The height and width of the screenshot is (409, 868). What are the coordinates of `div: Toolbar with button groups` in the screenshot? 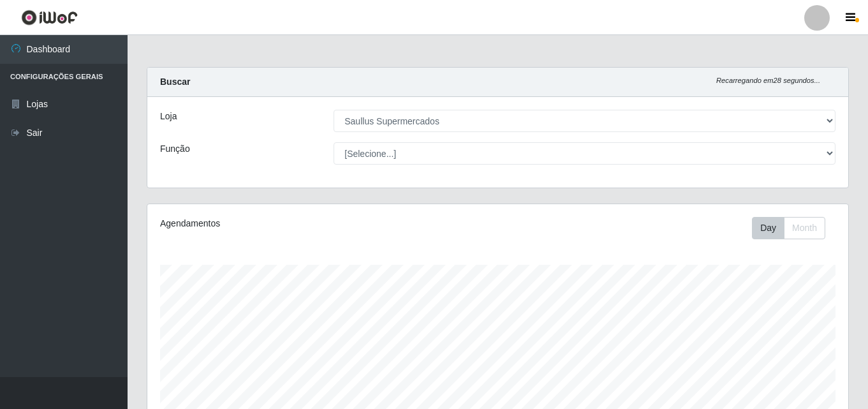 It's located at (793, 228).